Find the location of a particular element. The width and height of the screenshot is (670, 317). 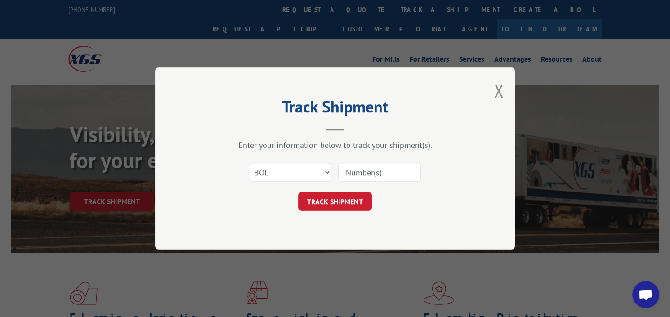

button: Close modal is located at coordinates (499, 90).